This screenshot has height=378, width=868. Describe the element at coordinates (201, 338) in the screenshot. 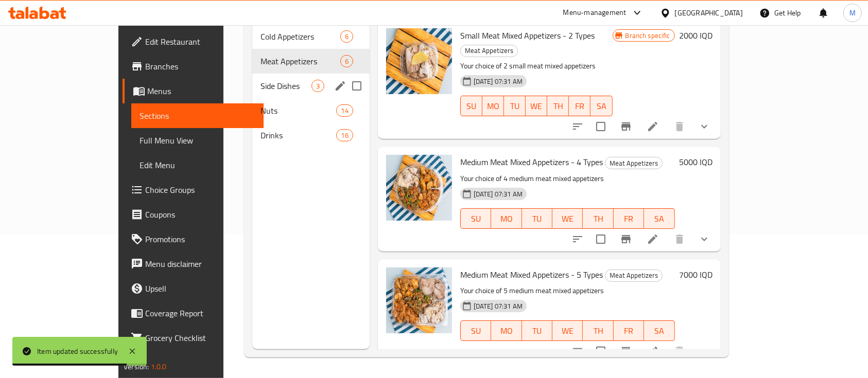

I see `span: Grocery Checklist` at that location.